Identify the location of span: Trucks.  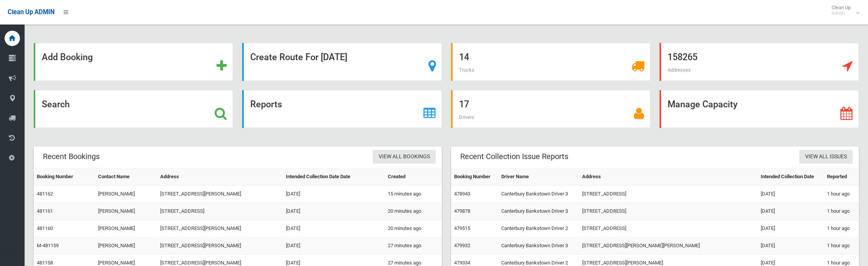
(466, 70).